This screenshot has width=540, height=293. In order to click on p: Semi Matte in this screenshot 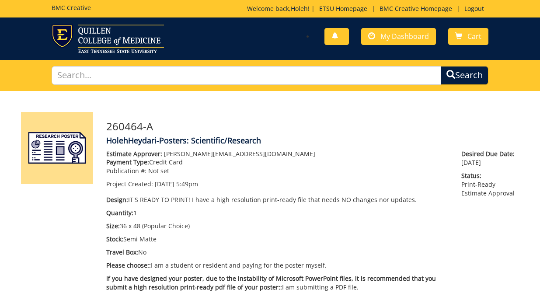, I will do `click(277, 239)`.